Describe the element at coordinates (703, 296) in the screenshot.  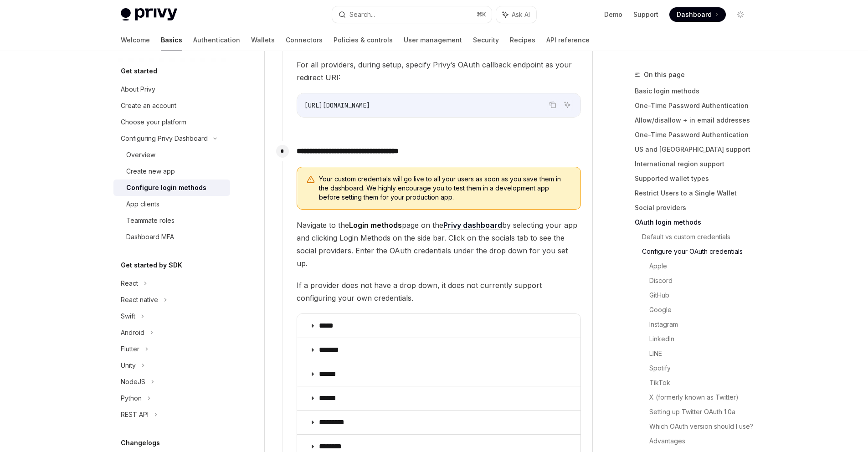
I see `a: GitHub` at that location.